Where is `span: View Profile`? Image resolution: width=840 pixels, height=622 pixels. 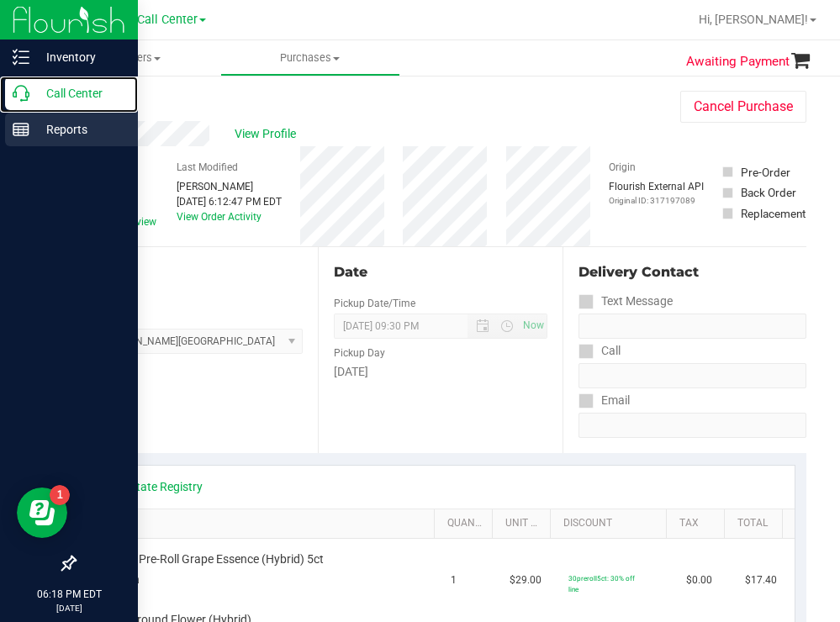
span: View Profile is located at coordinates (268, 133).